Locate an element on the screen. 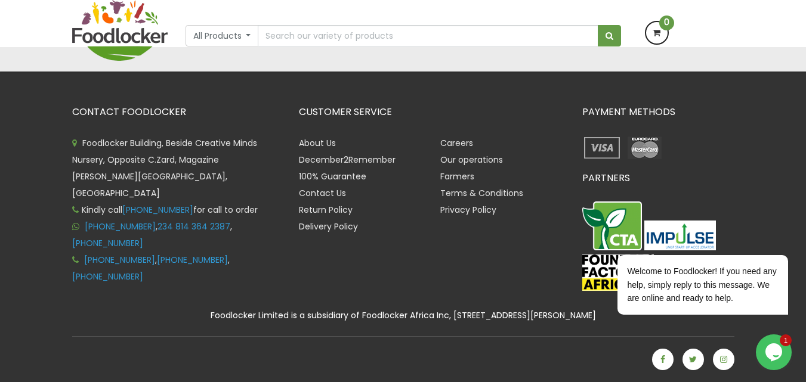  a: Return Policy is located at coordinates (326, 210).